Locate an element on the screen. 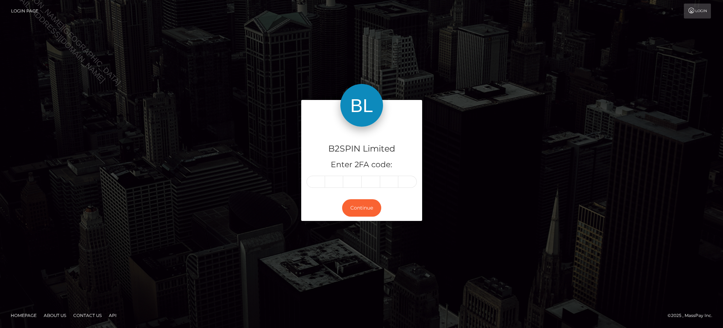  a: Login Page is located at coordinates (25, 11).